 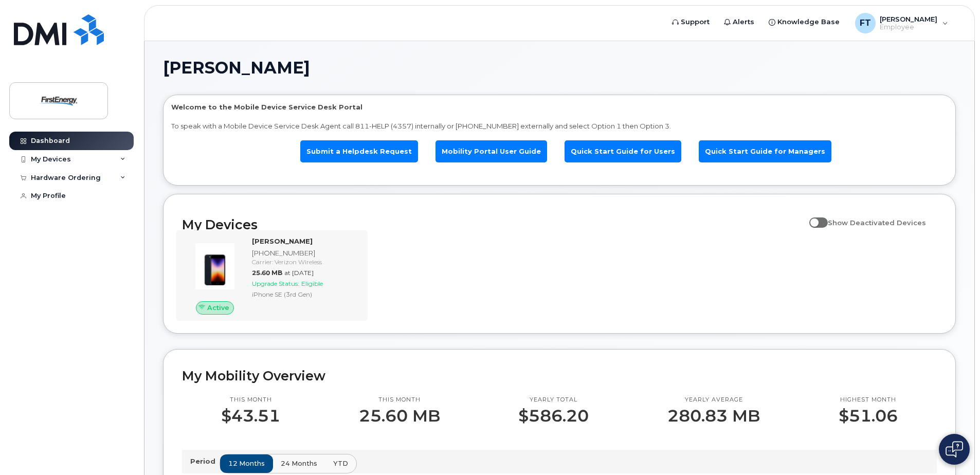 I want to click on div: iPhone SE (3rd Gen), so click(x=304, y=294).